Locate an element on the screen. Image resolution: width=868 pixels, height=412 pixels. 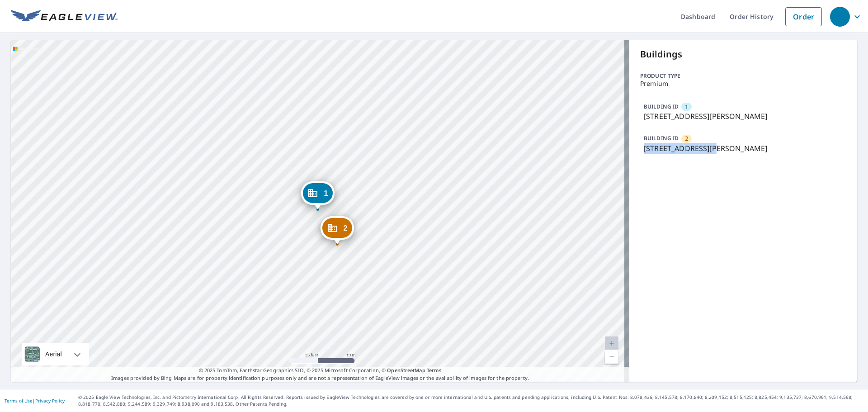
p: Buildings is located at coordinates (744, 55).